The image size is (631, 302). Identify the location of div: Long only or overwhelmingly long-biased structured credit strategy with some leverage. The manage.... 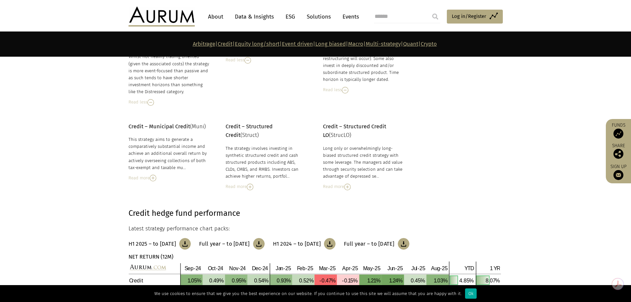
(363, 162).